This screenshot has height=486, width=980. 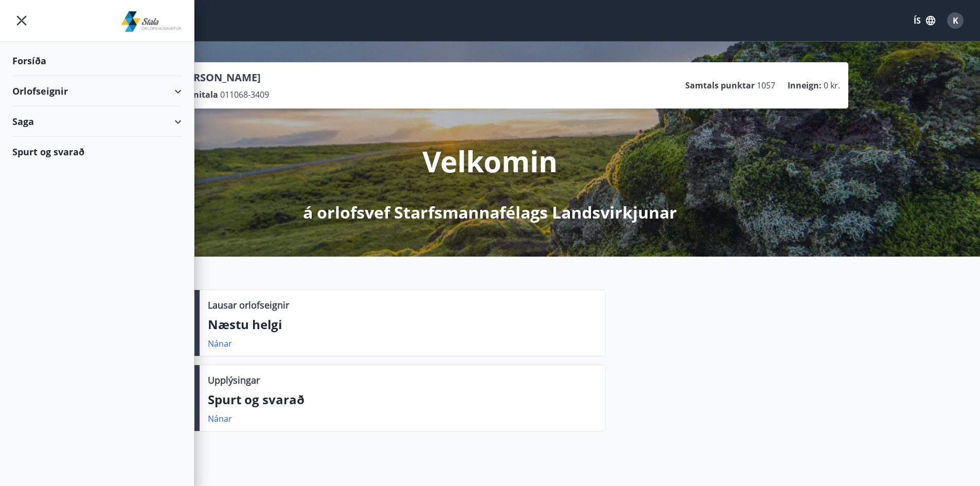 I want to click on div: Saga, so click(x=97, y=121).